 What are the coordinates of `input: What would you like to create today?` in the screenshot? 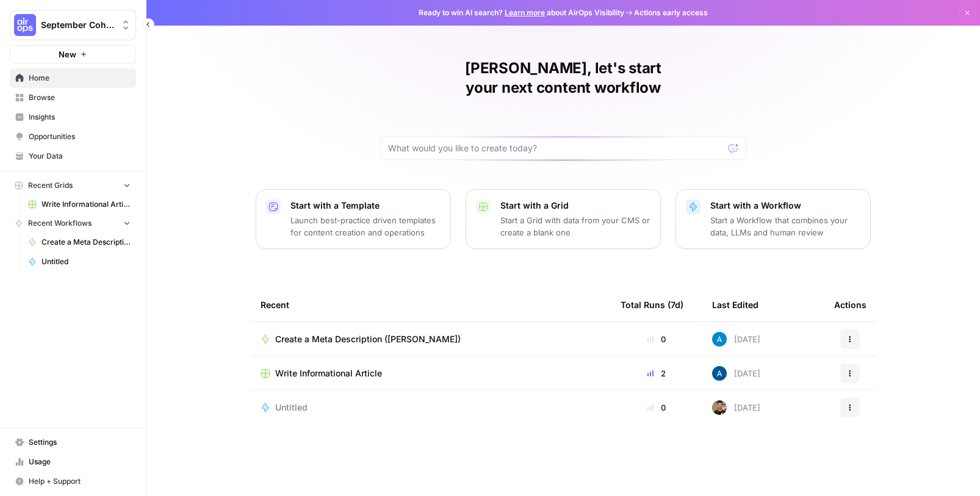 It's located at (556, 148).